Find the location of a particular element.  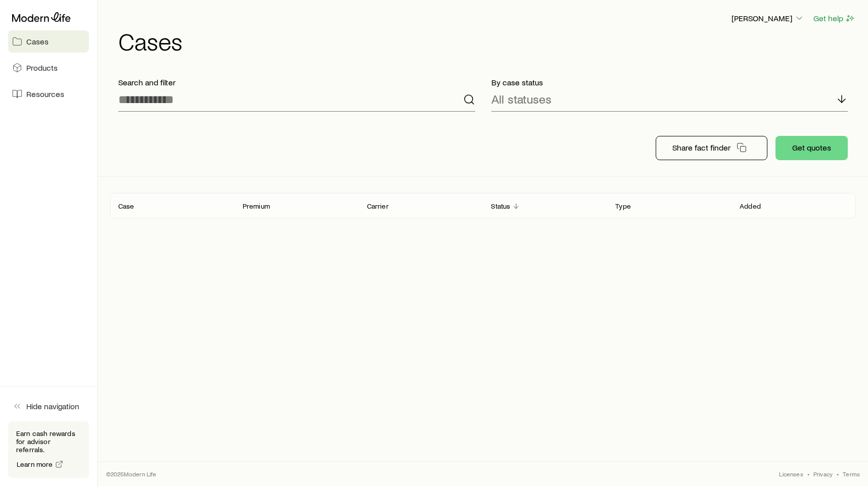

p: Share fact finder is located at coordinates (701, 147).